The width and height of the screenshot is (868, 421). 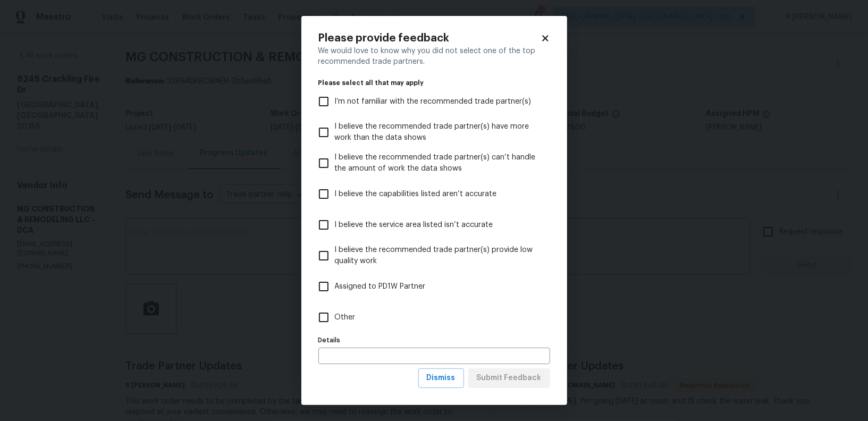 What do you see at coordinates (441, 378) in the screenshot?
I see `button: Dismiss` at bounding box center [441, 378].